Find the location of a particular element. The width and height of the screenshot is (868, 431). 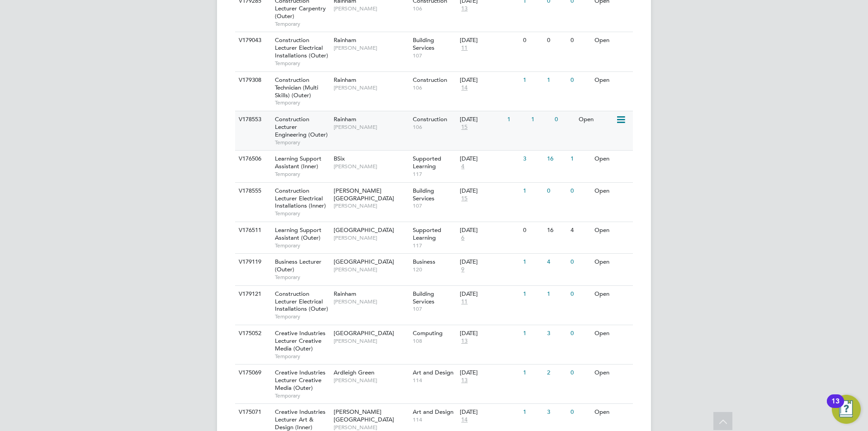

div: V178555 is located at coordinates (252, 191).